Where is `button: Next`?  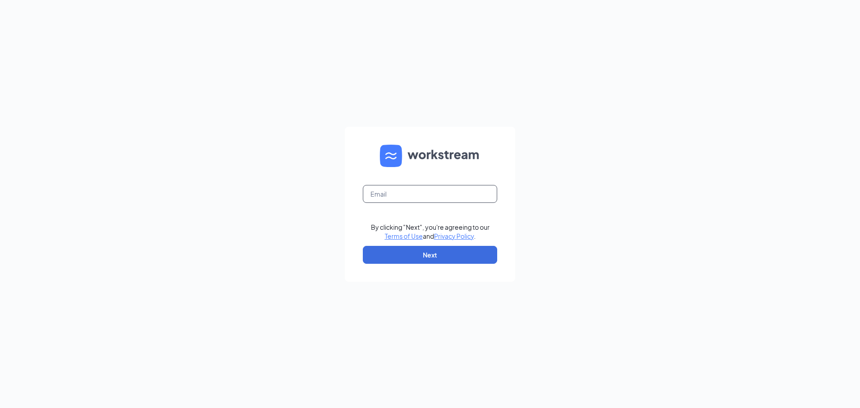 button: Next is located at coordinates (430, 255).